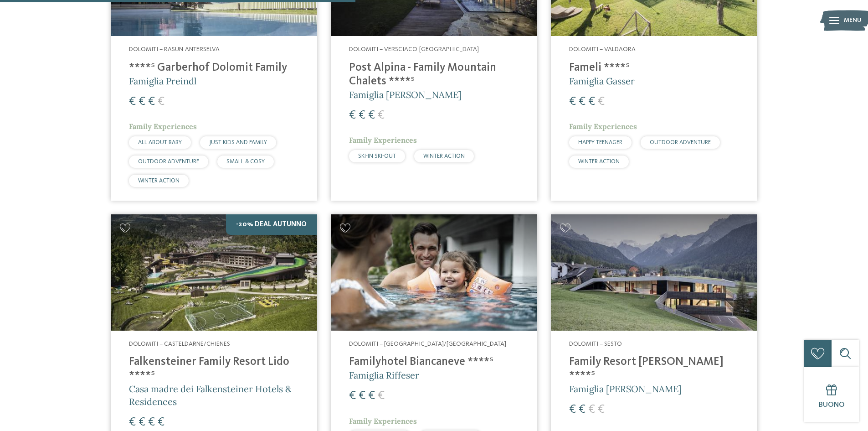 This screenshot has height=431, width=868. What do you see at coordinates (600, 142) in the screenshot?
I see `span: HAPPY TEENAGER` at bounding box center [600, 142].